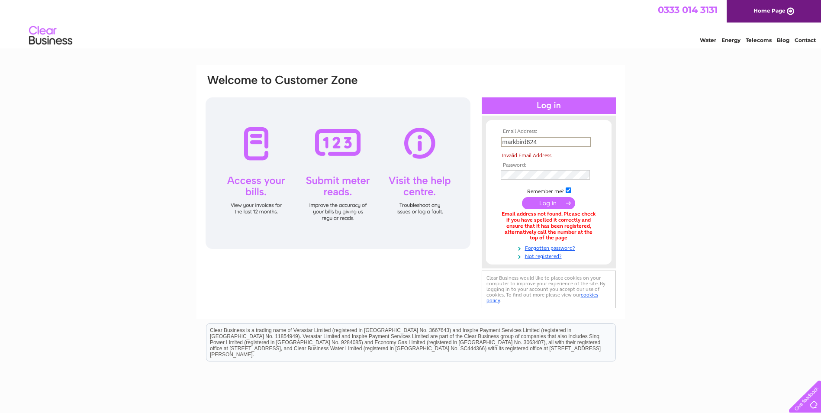 The width and height of the screenshot is (821, 413). I want to click on th: Email Address:, so click(548, 131).